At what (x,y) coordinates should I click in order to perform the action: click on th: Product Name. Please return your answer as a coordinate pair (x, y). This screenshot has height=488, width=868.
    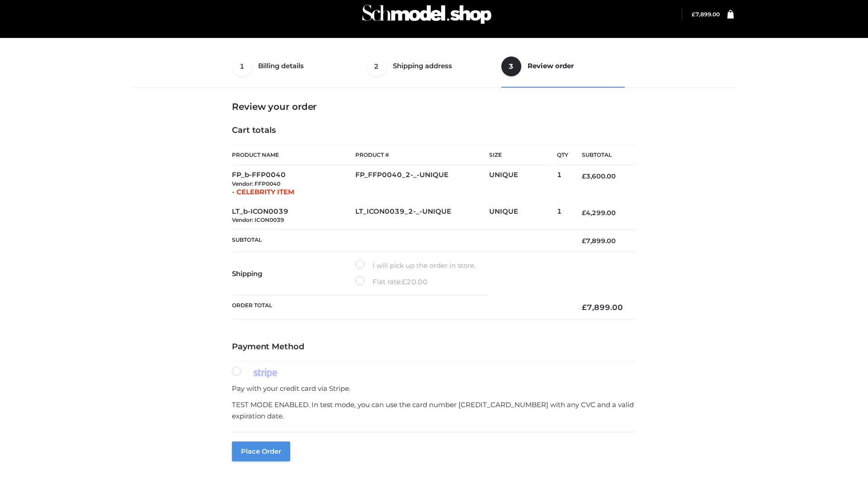
    Looking at the image, I should click on (294, 155).